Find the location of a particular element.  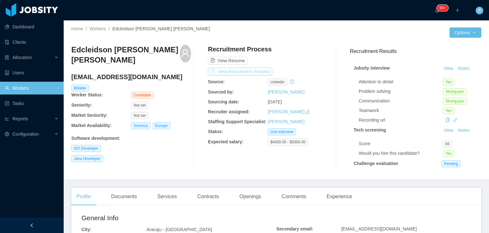

span: GO Developer is located at coordinates (86, 148).